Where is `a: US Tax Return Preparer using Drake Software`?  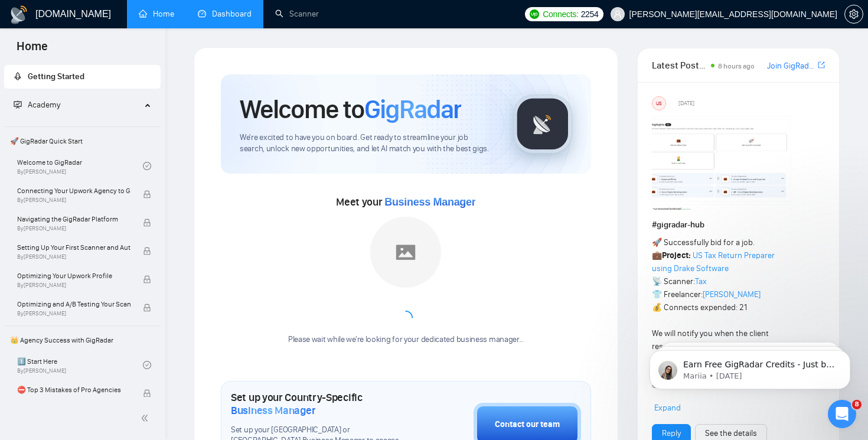 a: US Tax Return Preparer using Drake Software is located at coordinates (713, 262).